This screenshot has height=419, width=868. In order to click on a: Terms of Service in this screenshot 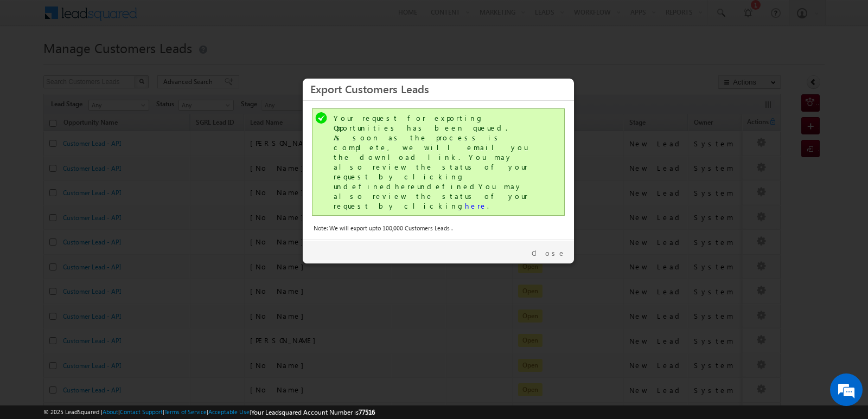, I will do `click(186, 411)`.